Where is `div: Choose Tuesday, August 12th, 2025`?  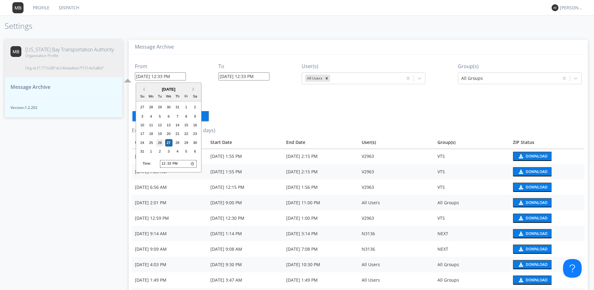
div: Choose Tuesday, August 12th, 2025 is located at coordinates (160, 125).